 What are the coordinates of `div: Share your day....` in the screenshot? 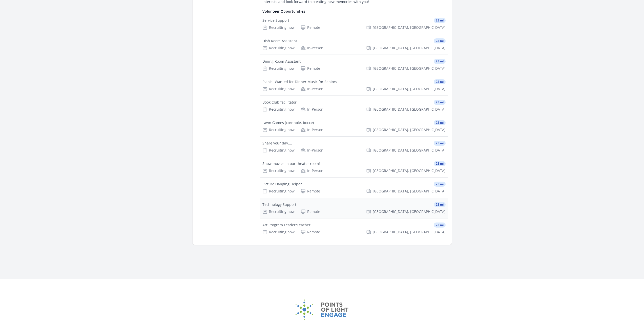 It's located at (277, 143).